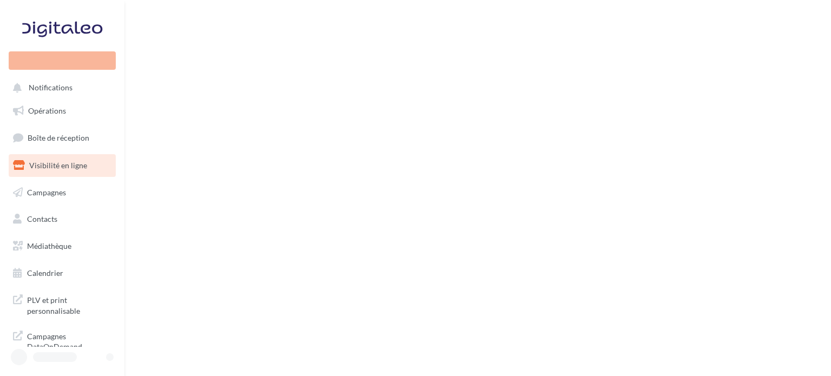  I want to click on div: Nouvelle campagne, so click(62, 61).